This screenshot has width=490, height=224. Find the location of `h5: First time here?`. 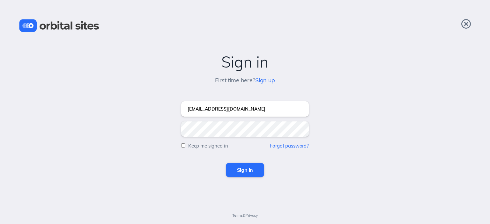

h5: First time here? is located at coordinates (245, 80).